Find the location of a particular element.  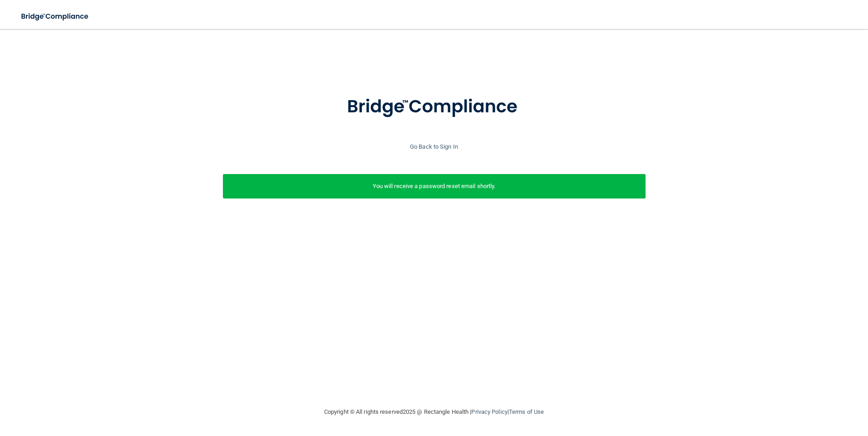

a: Go Back to Sign In is located at coordinates (434, 147).